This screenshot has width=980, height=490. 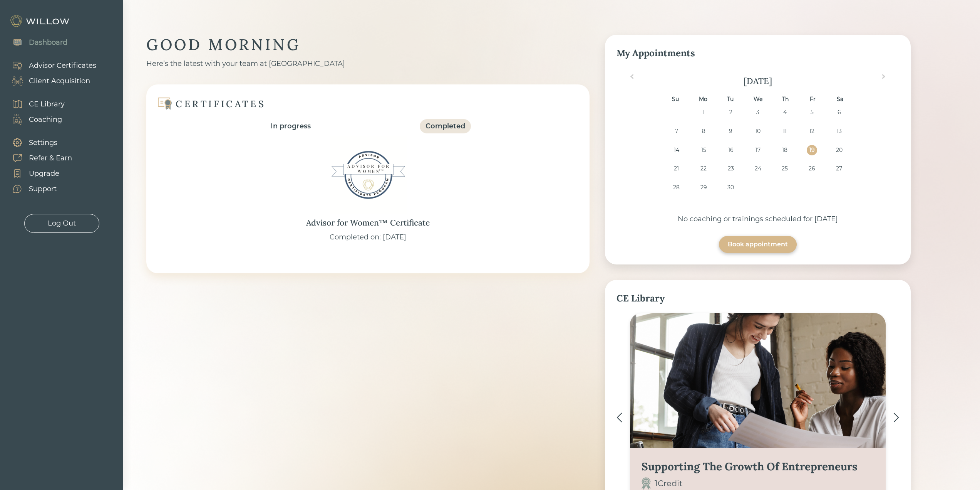 I want to click on div: Choose Wednesday, September 24th, 2025, so click(x=757, y=168).